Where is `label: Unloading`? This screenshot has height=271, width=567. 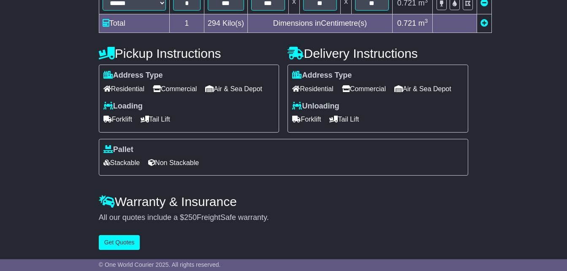 label: Unloading is located at coordinates (315, 106).